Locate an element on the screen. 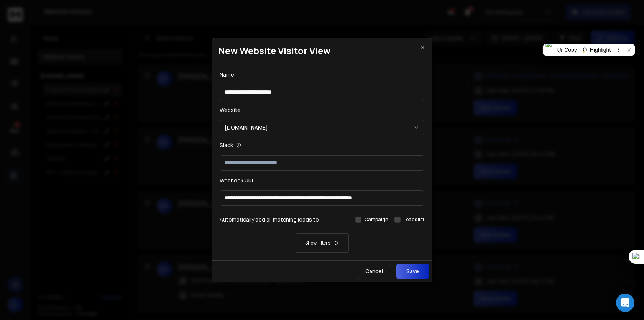 The width and height of the screenshot is (644, 320). label: Name is located at coordinates (227, 75).